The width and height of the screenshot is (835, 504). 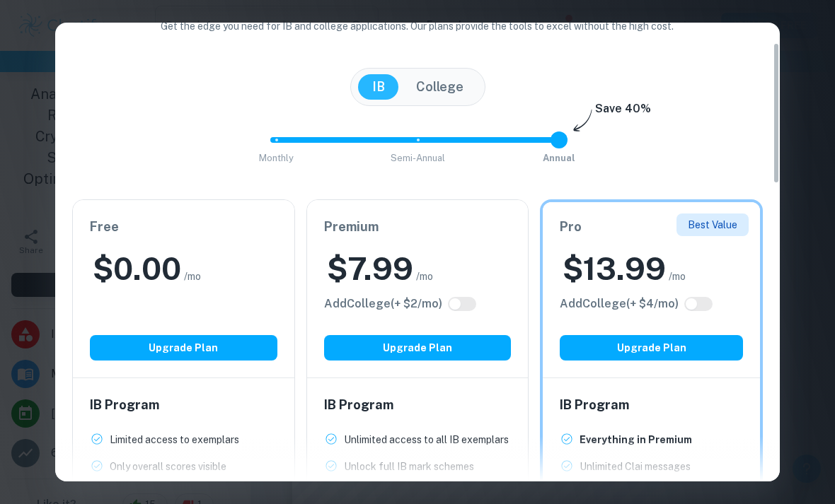 What do you see at coordinates (174, 440) in the screenshot?
I see `p: Limited access to exemplars` at bounding box center [174, 440].